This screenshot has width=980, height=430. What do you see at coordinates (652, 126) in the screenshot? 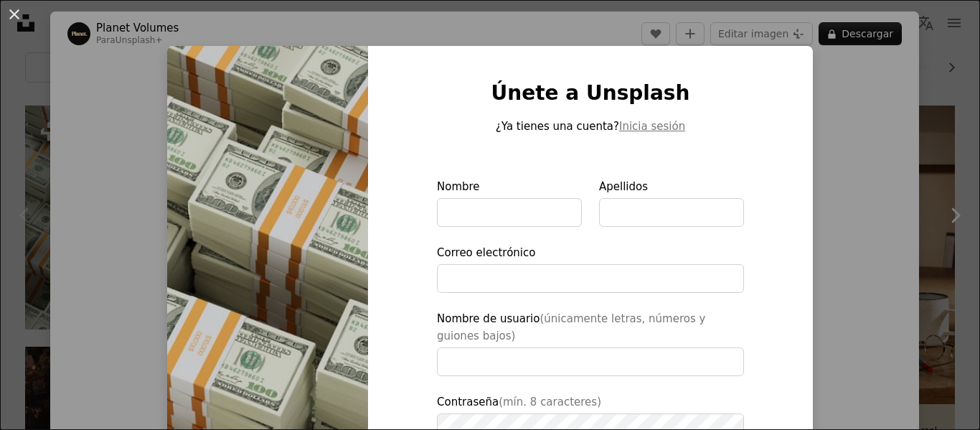
I see `button: Inicia sesión` at bounding box center [652, 126].